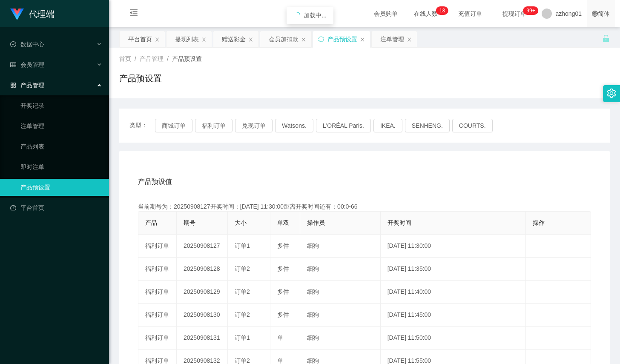 The width and height of the screenshot is (620, 364). I want to click on div: 提现列表, so click(187, 39).